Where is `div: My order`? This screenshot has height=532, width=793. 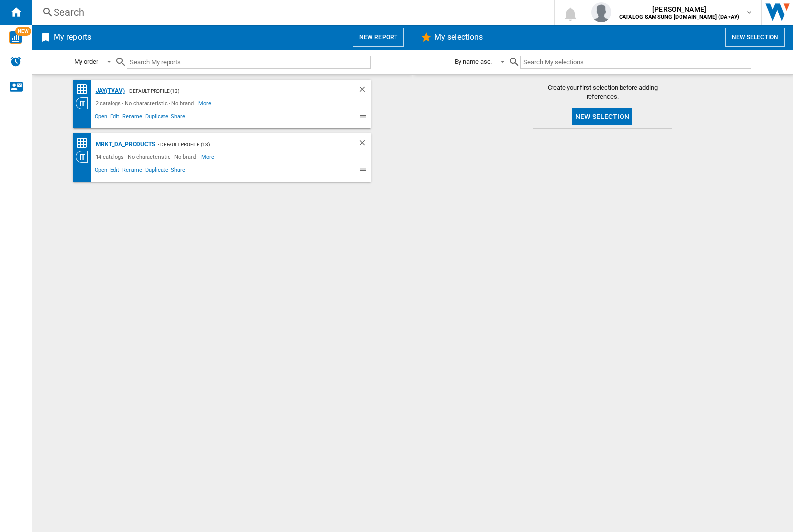 div: My order is located at coordinates (86, 62).